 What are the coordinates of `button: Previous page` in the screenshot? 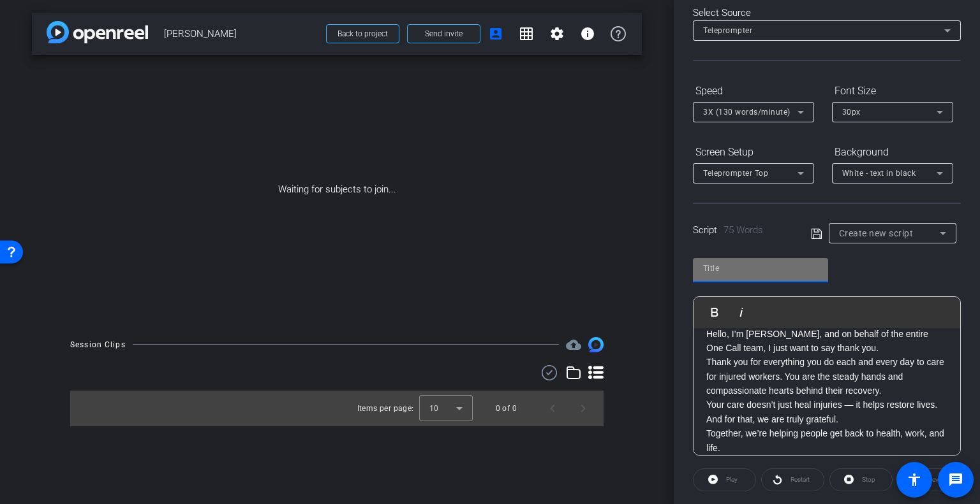 It's located at (552, 408).